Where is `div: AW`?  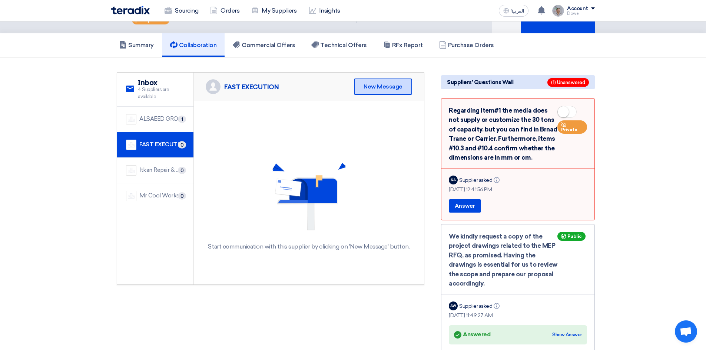 div: AW is located at coordinates (453, 306).